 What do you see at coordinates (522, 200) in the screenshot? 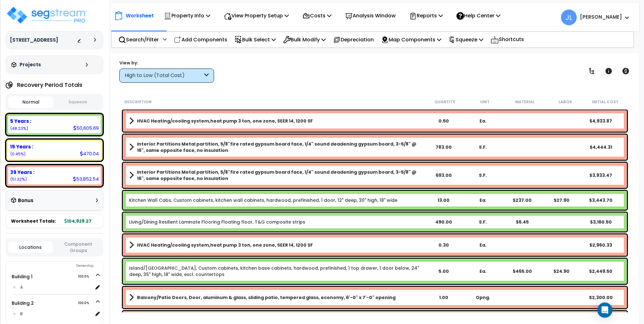
I see `div: $237.00` at bounding box center [522, 200].